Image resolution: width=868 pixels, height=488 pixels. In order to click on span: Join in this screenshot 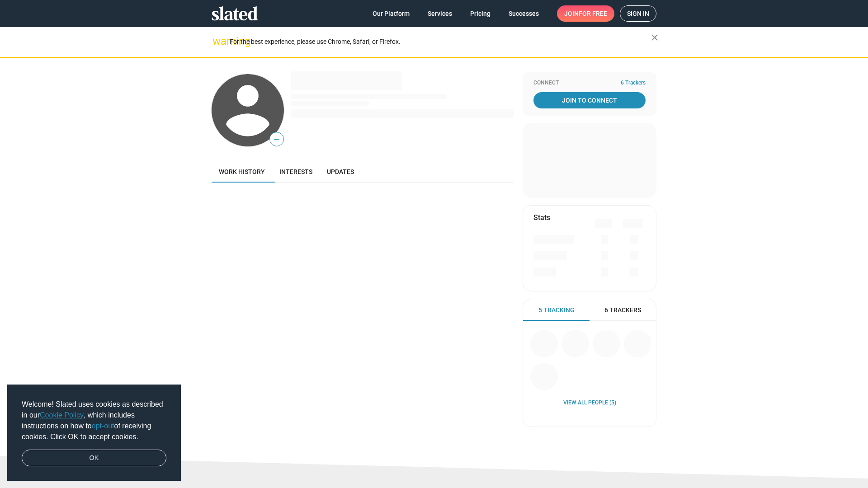, I will do `click(586, 14)`.